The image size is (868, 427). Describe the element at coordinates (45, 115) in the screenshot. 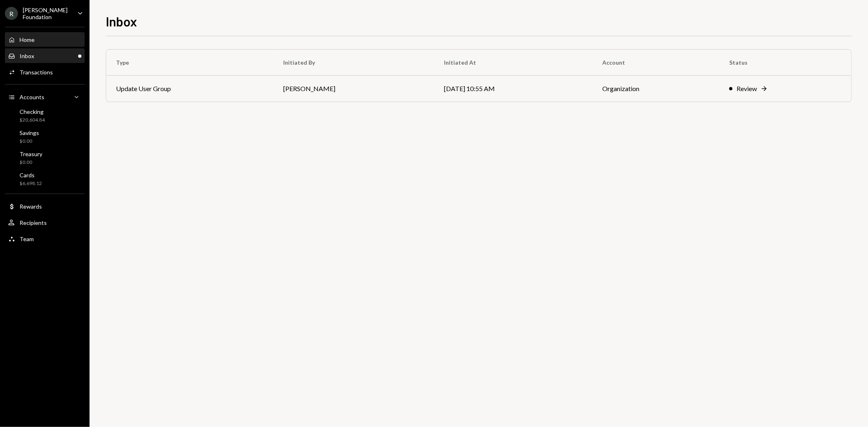

I see `a: Checking$20,604.84` at that location.